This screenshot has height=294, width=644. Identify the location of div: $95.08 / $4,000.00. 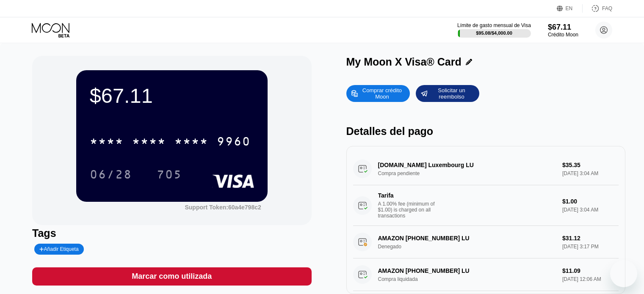
(494, 33).